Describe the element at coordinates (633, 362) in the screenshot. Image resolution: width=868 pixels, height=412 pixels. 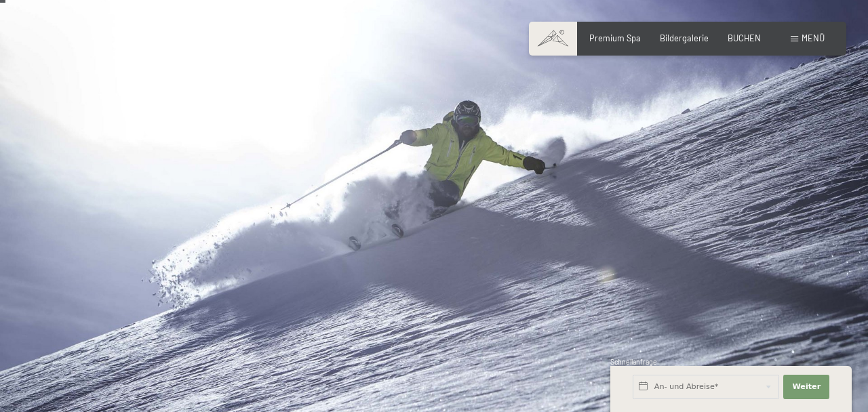
I see `span: Schnellanfrage` at that location.